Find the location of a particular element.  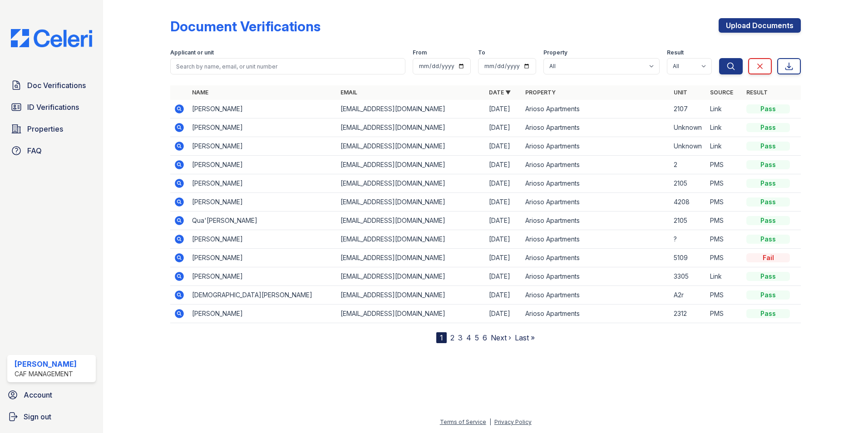

a: ID Verifications is located at coordinates (51, 107).